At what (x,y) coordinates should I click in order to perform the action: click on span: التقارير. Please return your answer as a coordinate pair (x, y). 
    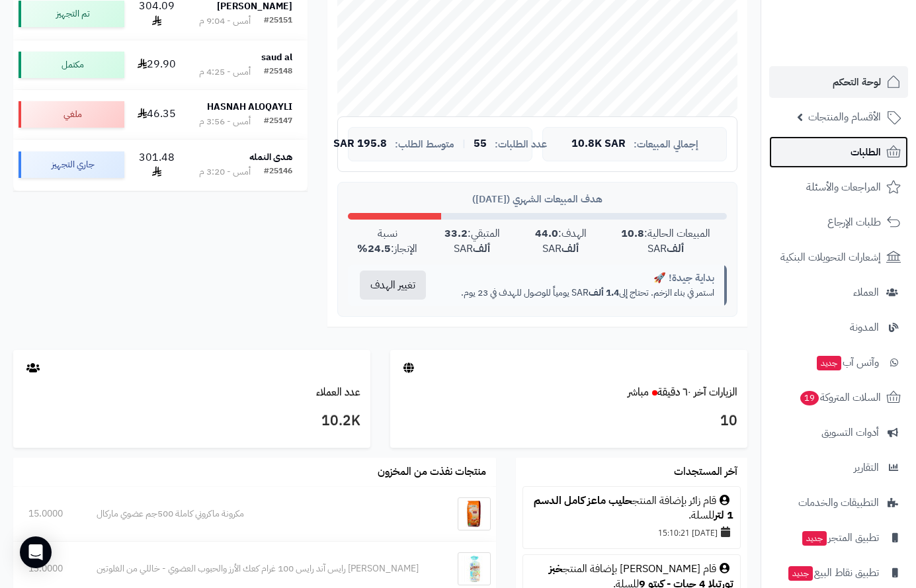
    Looking at the image, I should click on (867, 468).